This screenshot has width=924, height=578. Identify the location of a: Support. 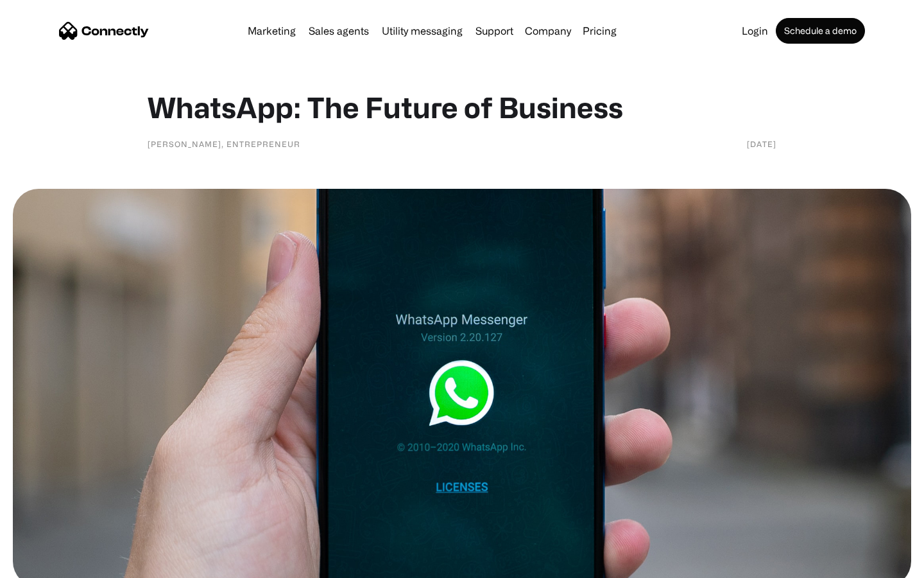
(494, 31).